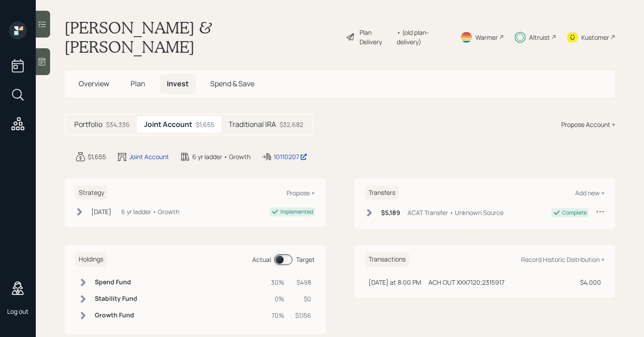 This screenshot has height=337, width=644. What do you see at coordinates (91, 259) in the screenshot?
I see `h6: Holdings` at bounding box center [91, 259].